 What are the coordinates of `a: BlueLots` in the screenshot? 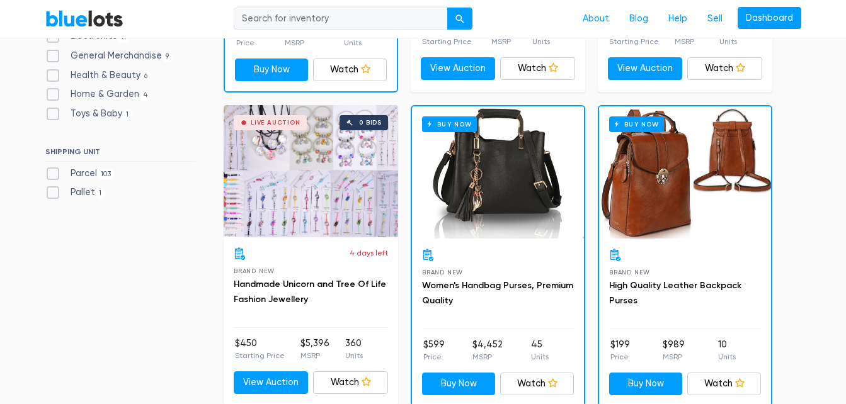 It's located at (84, 18).